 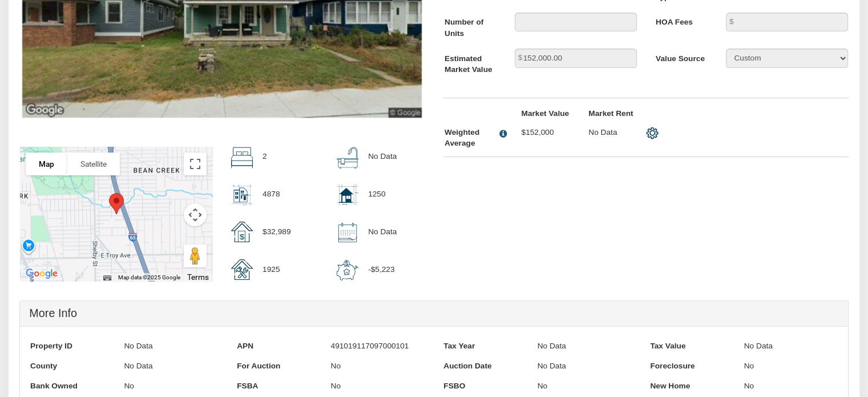 What do you see at coordinates (278, 386) in the screenshot?
I see `label: FSBA` at bounding box center [278, 386].